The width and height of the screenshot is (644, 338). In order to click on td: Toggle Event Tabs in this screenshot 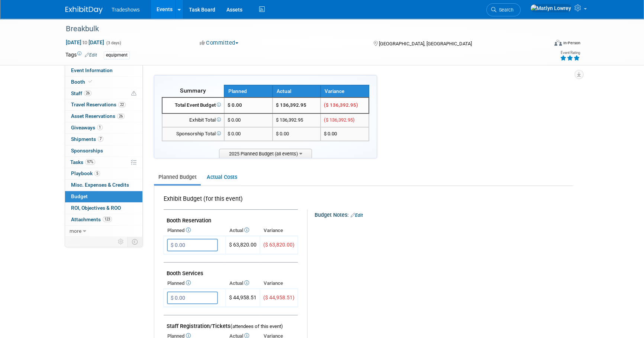, I will do `click(135, 242)`.